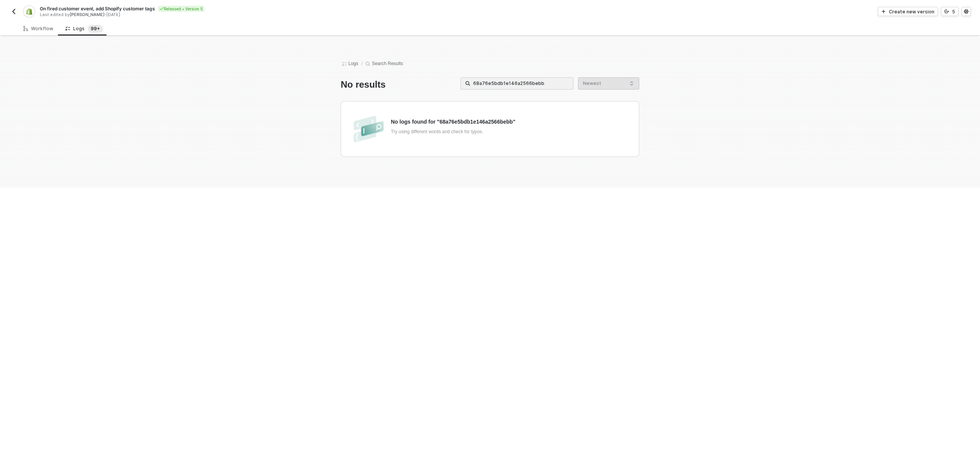 The height and width of the screenshot is (462, 980). I want to click on sup: 282, so click(95, 29).